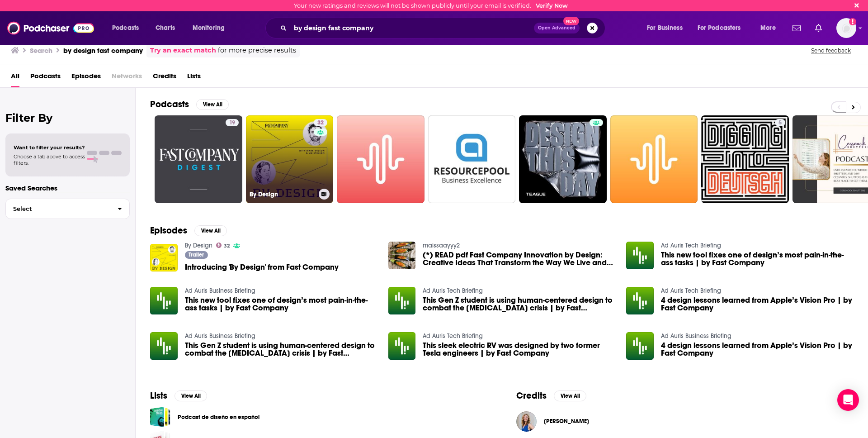 This screenshot has width=868, height=438. Describe the element at coordinates (431, 6) in the screenshot. I see `div: Your new ratings and reviews will not be shown publicly until your email is verified.` at that location.